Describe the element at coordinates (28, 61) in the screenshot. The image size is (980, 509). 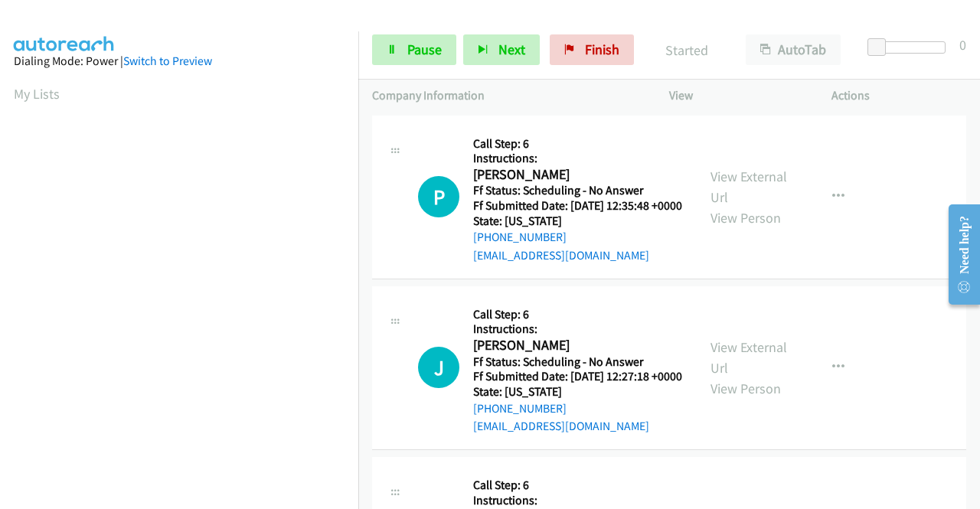
I see `div: Open Resource Center` at that location.